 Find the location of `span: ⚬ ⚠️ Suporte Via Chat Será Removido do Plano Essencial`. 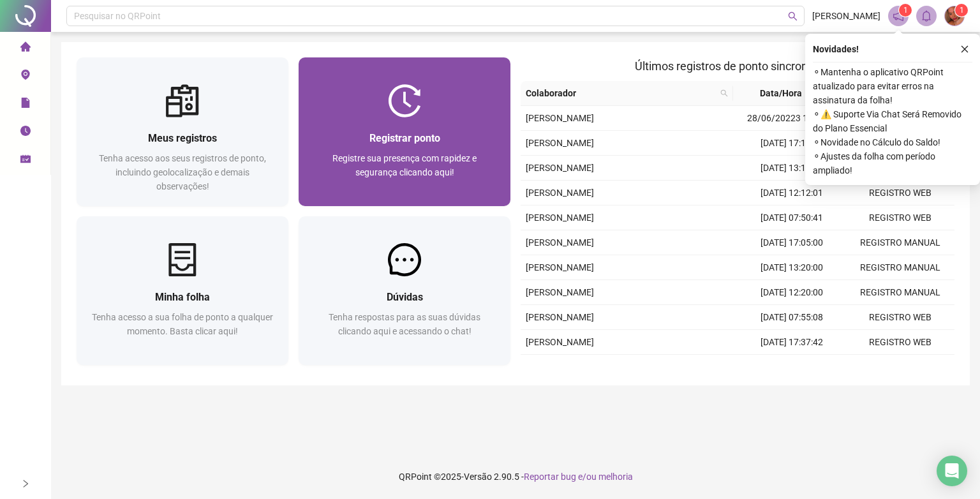

span: ⚬ ⚠️ Suporte Via Chat Será Removido do Plano Essencial is located at coordinates (893, 122).